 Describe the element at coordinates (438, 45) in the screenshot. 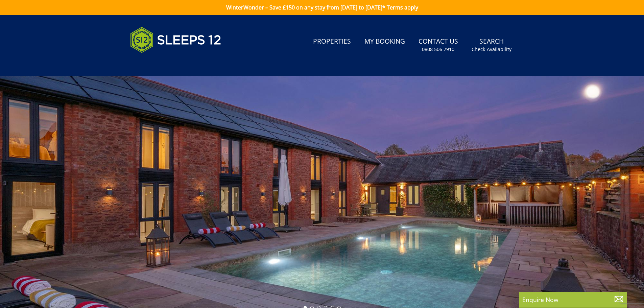

I see `a: Contact Us0808 506 7910` at that location.